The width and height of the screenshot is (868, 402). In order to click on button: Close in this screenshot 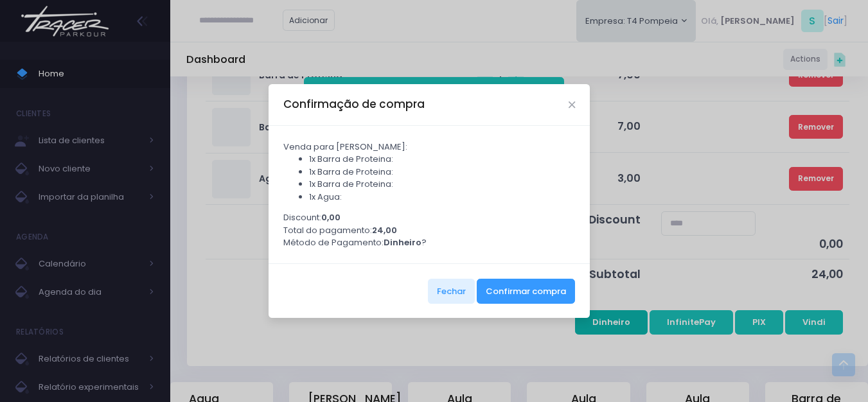, I will do `click(572, 105)`.